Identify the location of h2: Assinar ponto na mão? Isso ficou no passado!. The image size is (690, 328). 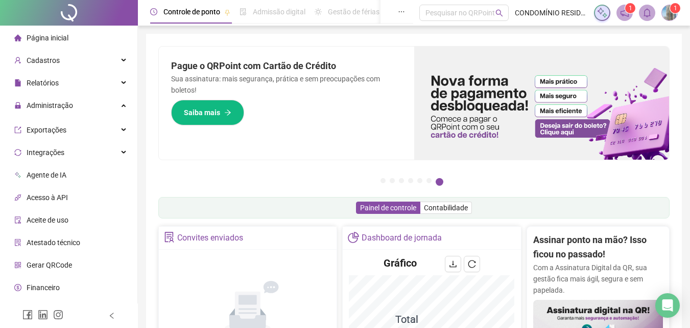
(598, 247).